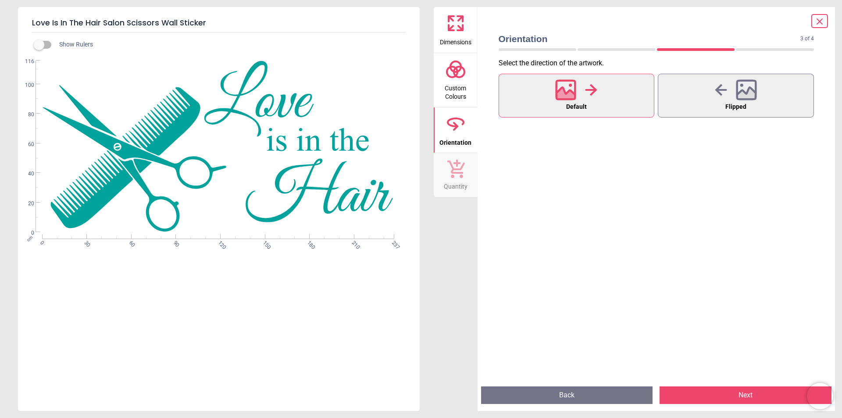  Describe the element at coordinates (456, 80) in the screenshot. I see `button: Custom Colours` at that location.